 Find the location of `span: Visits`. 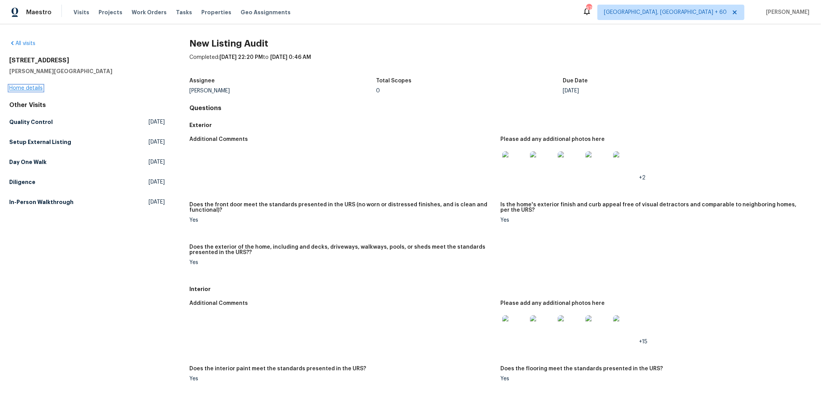

span: Visits is located at coordinates (81, 12).